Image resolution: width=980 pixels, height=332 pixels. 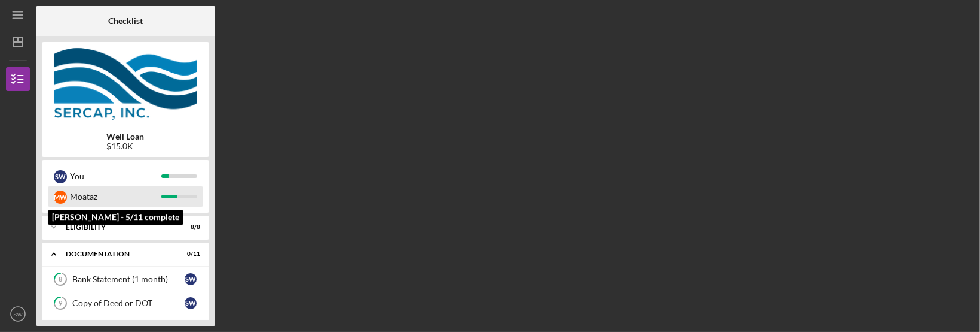 I want to click on div: M W, so click(x=60, y=197).